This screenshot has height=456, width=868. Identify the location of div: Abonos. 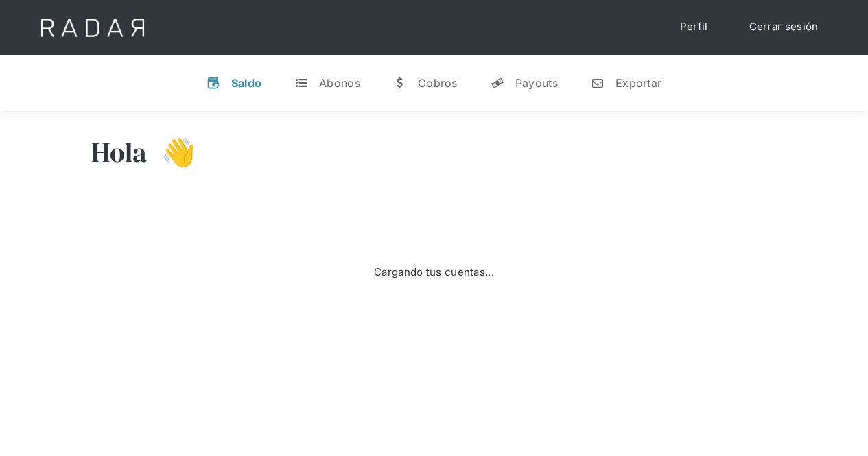
(340, 83).